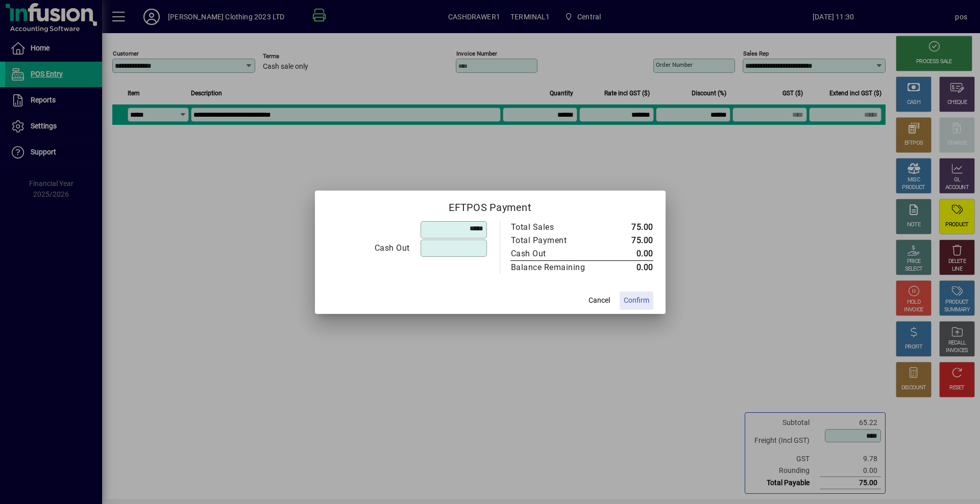 Image resolution: width=980 pixels, height=504 pixels. I want to click on button: Cancel, so click(599, 301).